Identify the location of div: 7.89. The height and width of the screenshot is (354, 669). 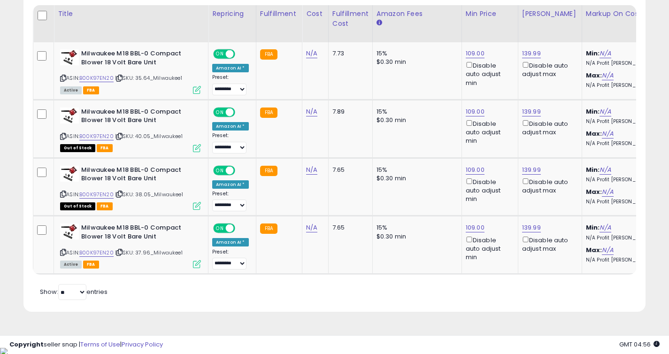
(349, 112).